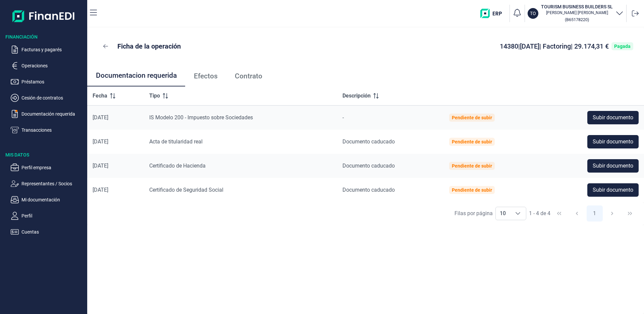  I want to click on p: Transacciones, so click(53, 130).